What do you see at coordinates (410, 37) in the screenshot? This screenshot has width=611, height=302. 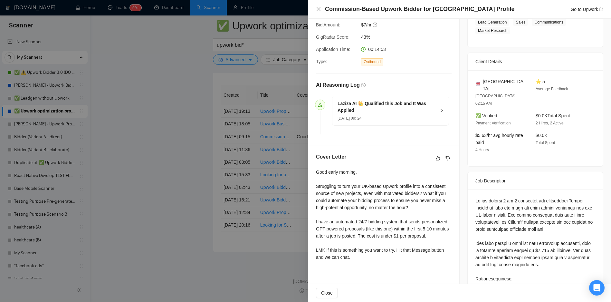 I see `span: 43%` at bounding box center [410, 37].